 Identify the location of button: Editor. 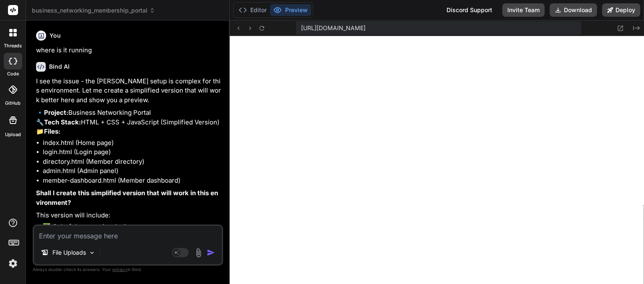
(253, 10).